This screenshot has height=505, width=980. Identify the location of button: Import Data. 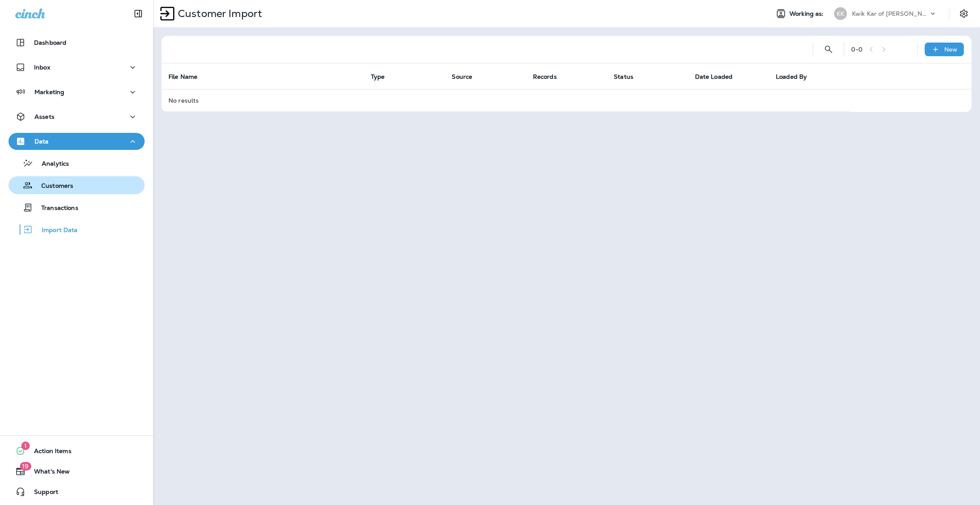
(77, 229).